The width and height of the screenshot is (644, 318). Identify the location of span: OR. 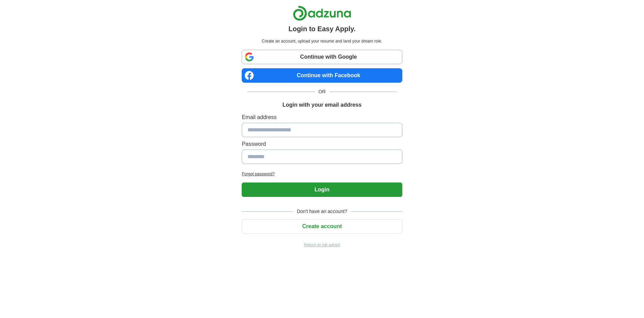
(322, 92).